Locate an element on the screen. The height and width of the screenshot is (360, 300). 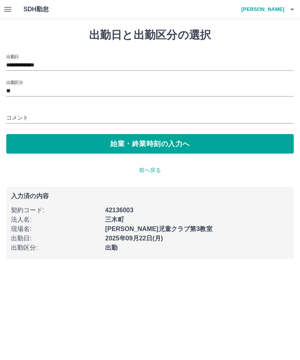
label: 出勤日 is located at coordinates (13, 56).